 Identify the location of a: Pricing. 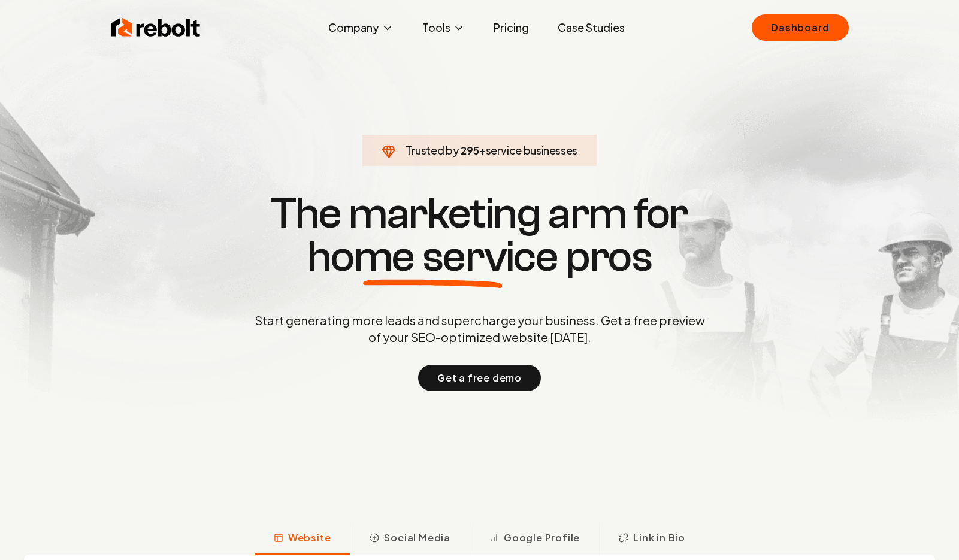
(511, 27).